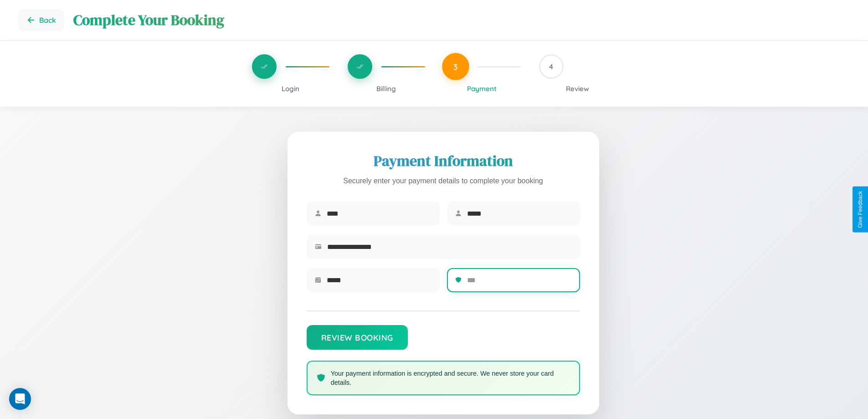 This screenshot has height=419, width=868. What do you see at coordinates (577, 88) in the screenshot?
I see `span: Review` at bounding box center [577, 88].